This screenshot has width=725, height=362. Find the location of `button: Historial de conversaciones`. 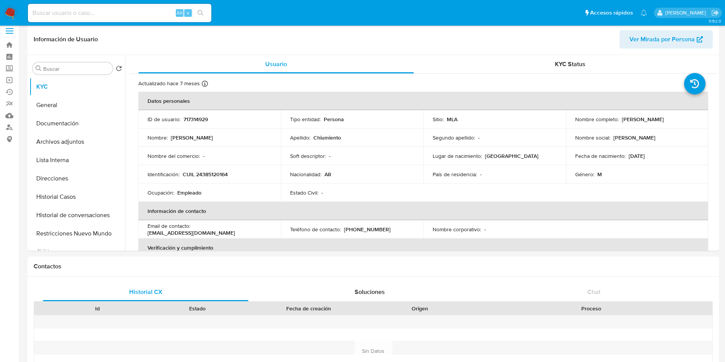

button: Historial de conversaciones is located at coordinates (77, 215).